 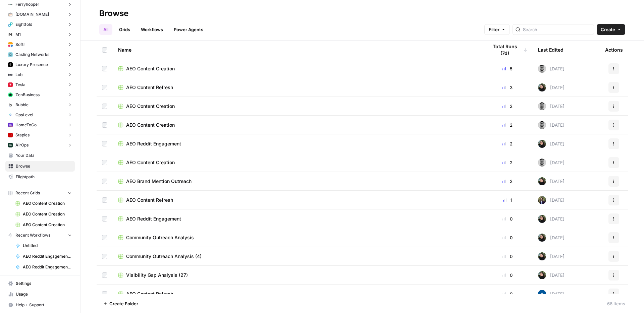 What do you see at coordinates (551, 49) in the screenshot?
I see `div: Last Edited` at bounding box center [551, 49].